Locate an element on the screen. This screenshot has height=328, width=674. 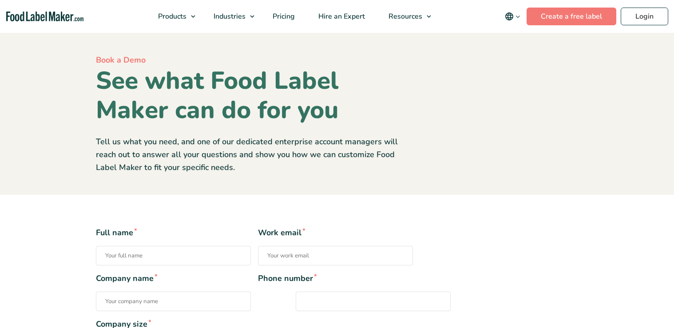
span: Pricing is located at coordinates (283, 16).